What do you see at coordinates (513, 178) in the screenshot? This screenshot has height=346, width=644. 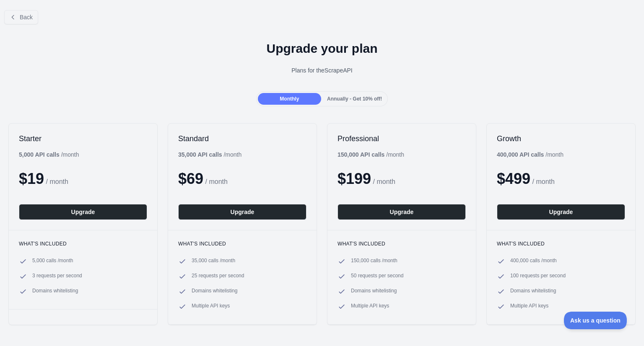 I see `span: $ 499` at bounding box center [513, 178].